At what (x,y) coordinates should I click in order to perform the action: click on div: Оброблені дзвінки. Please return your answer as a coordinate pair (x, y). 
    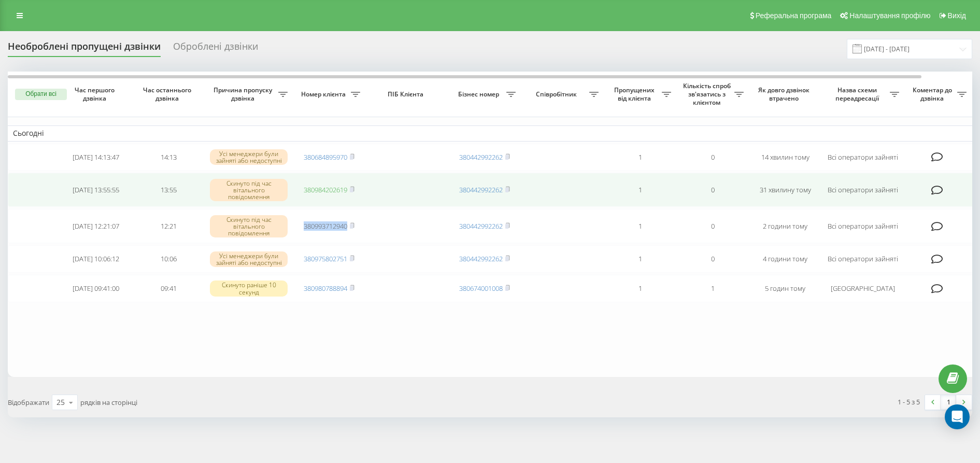
    Looking at the image, I should click on (215, 49).